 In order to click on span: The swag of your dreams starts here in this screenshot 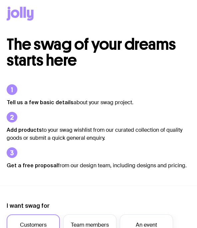, I will do `click(91, 52)`.